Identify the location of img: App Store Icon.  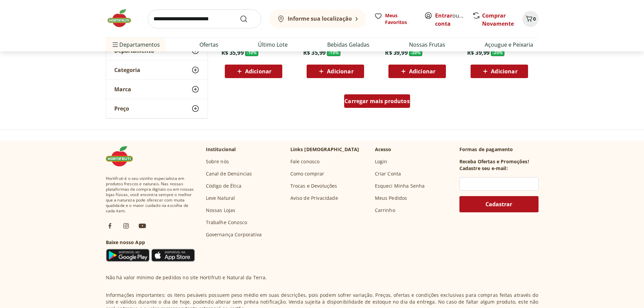
(173, 255).